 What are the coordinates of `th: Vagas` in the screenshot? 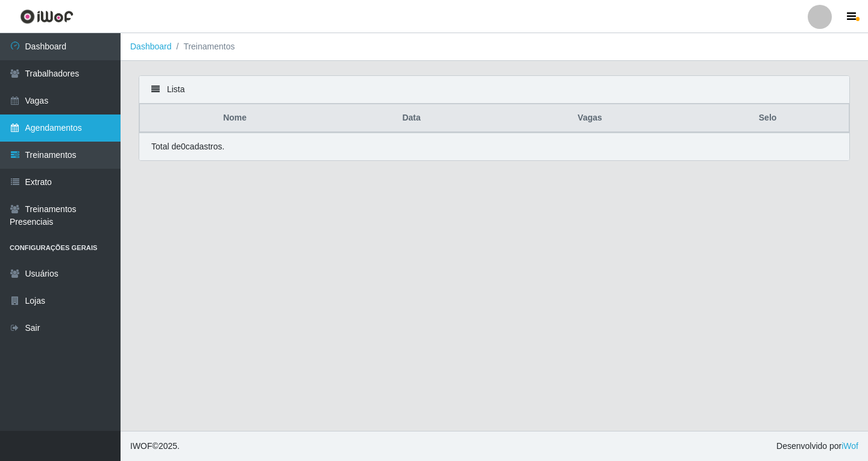 It's located at (589, 118).